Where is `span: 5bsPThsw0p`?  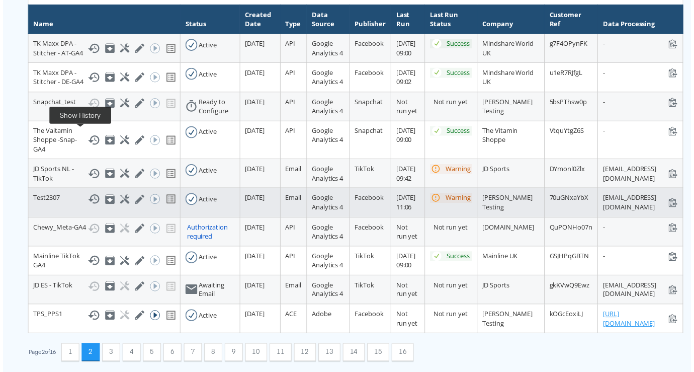 span: 5bsPThsw0p is located at coordinates (571, 103).